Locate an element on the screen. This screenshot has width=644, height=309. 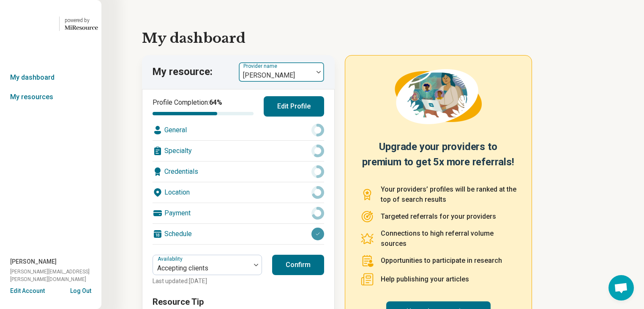
div: powered by is located at coordinates (81, 20).